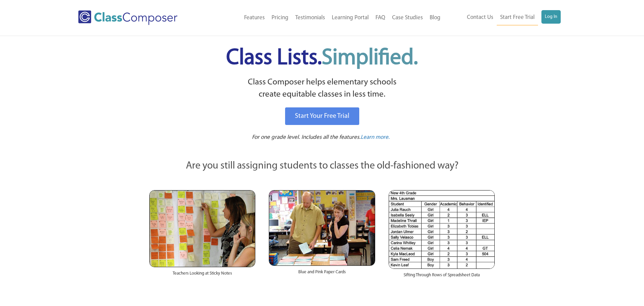 The image size is (644, 306). I want to click on div: Blue and Pink Paper Cards, so click(321, 274).